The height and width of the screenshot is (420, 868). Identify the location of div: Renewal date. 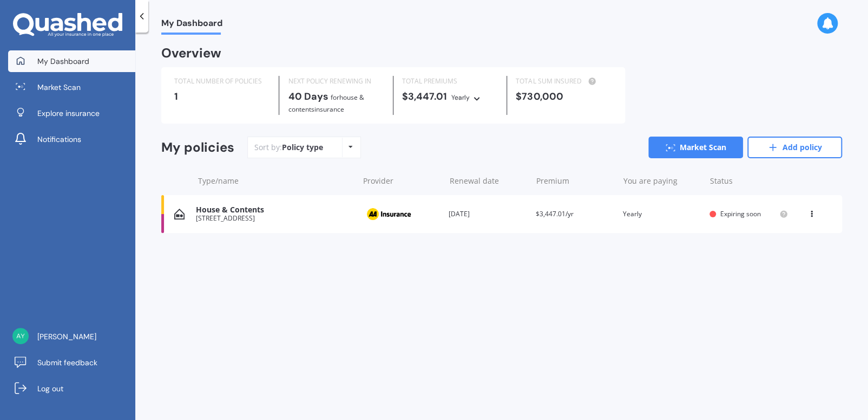
(489, 180).